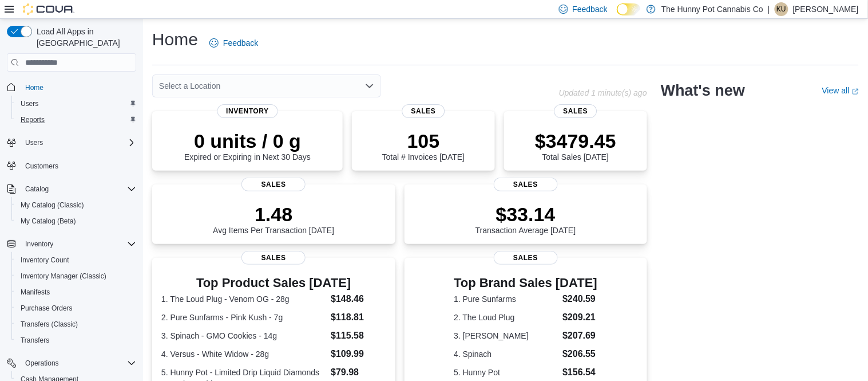  I want to click on span: Feedback, so click(240, 43).